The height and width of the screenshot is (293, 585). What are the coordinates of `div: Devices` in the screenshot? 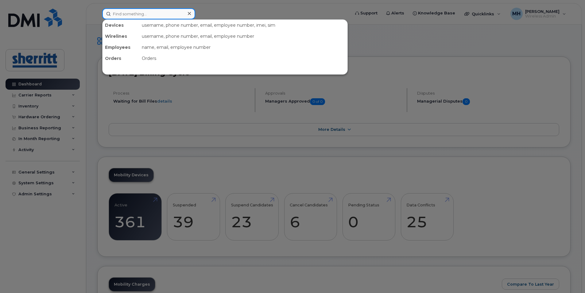 It's located at (121, 25).